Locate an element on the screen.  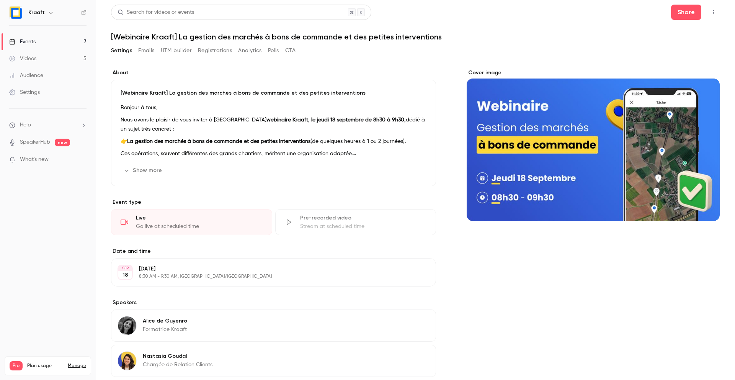
label: Speakers is located at coordinates (273, 303).